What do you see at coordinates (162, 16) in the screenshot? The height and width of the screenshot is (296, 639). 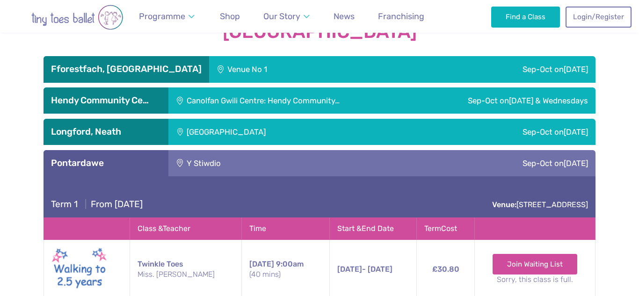 I see `span: Programme` at bounding box center [162, 16].